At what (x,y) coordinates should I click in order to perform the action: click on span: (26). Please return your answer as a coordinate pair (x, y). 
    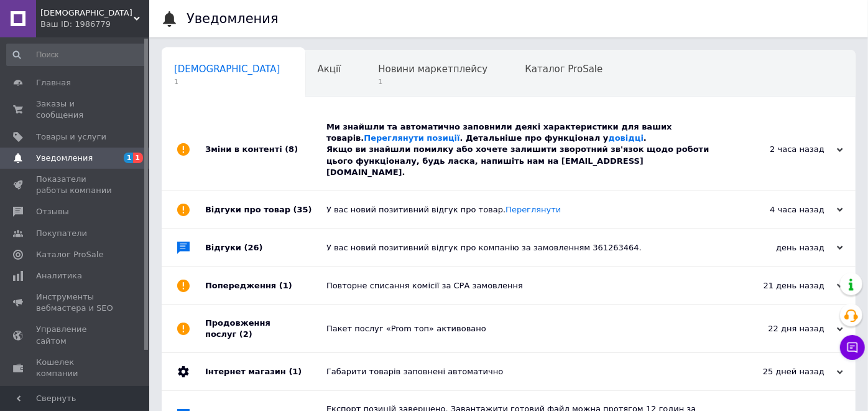
    Looking at the image, I should click on (254, 247).